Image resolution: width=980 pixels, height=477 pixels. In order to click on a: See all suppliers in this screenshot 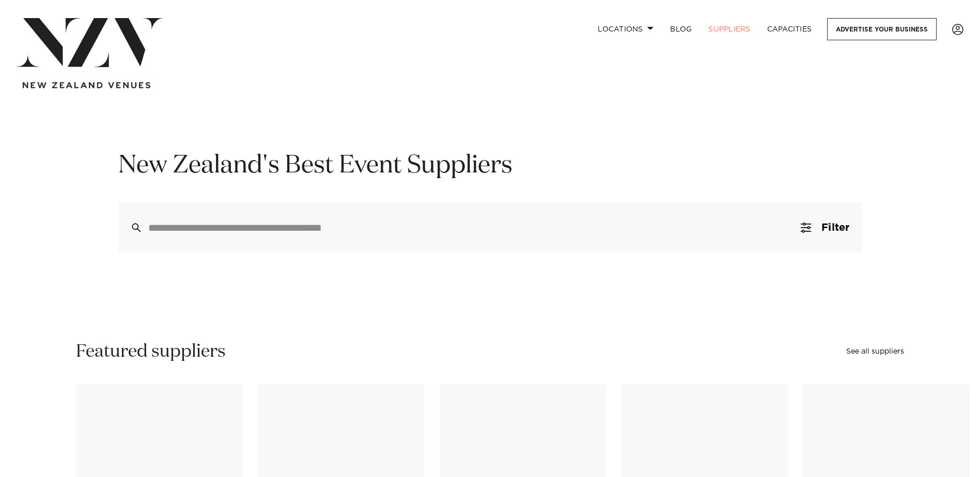, I will do `click(875, 352)`.